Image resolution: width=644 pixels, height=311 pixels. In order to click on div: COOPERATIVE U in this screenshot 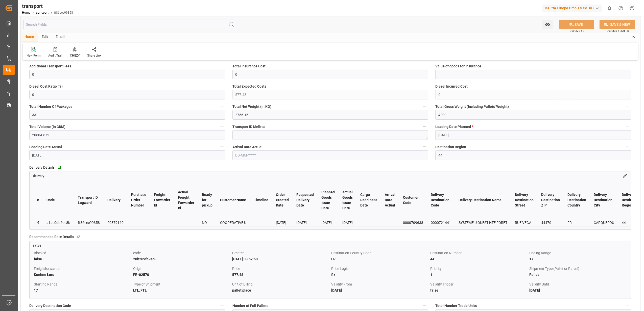, I will do `click(233, 223)`.